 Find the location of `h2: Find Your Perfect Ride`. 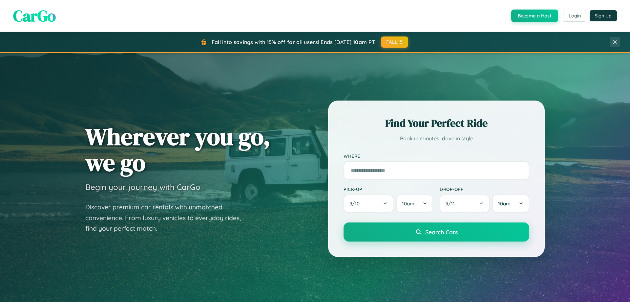

h2: Find Your Perfect Ride is located at coordinates (437, 123).